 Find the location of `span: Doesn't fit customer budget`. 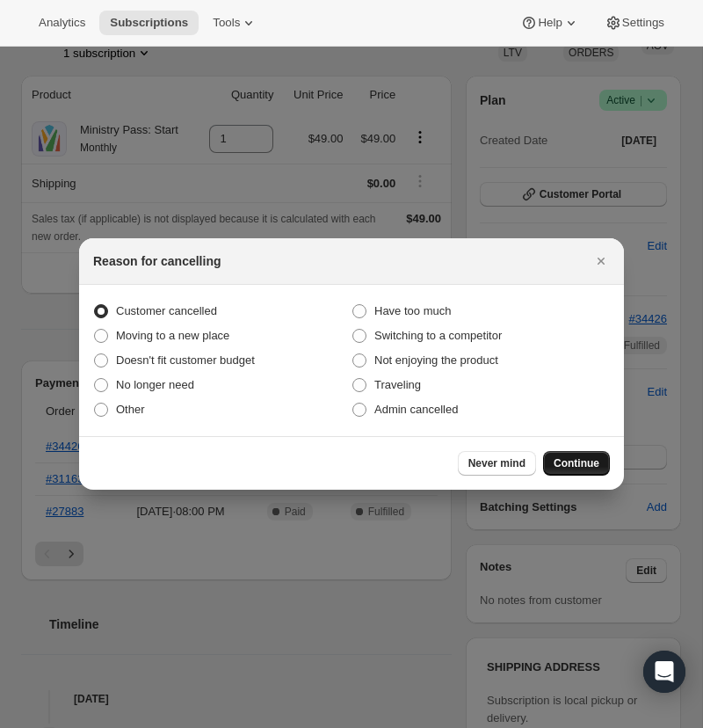

span: Doesn't fit customer budget is located at coordinates (186, 360).